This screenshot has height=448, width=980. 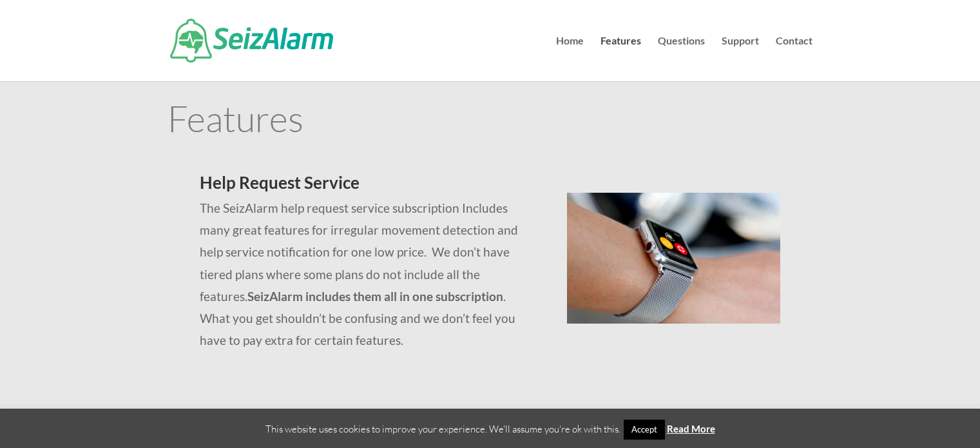 What do you see at coordinates (367, 274) in the screenshot?
I see `p: The SeizAlarm help request service subscription Includes many great features for irregular moveme...` at bounding box center [367, 274].